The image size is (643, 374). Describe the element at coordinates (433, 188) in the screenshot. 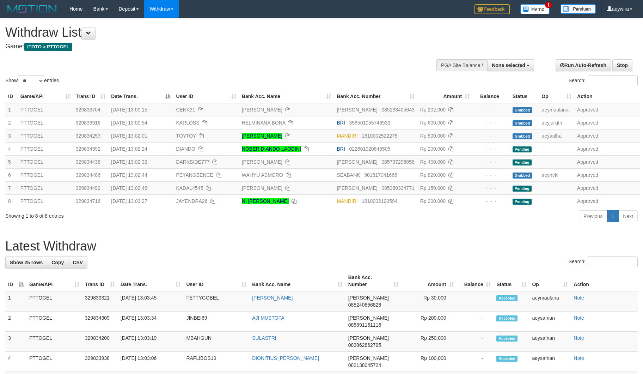

I see `span: Rp 150.000` at that location.